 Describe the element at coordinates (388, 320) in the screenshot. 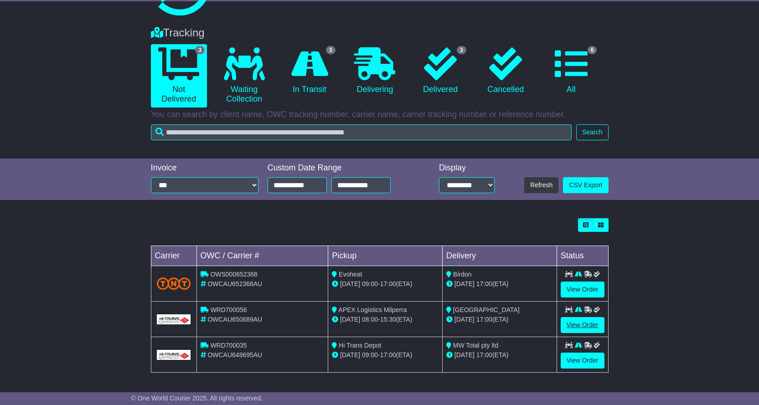

I see `span: 15:30` at that location.